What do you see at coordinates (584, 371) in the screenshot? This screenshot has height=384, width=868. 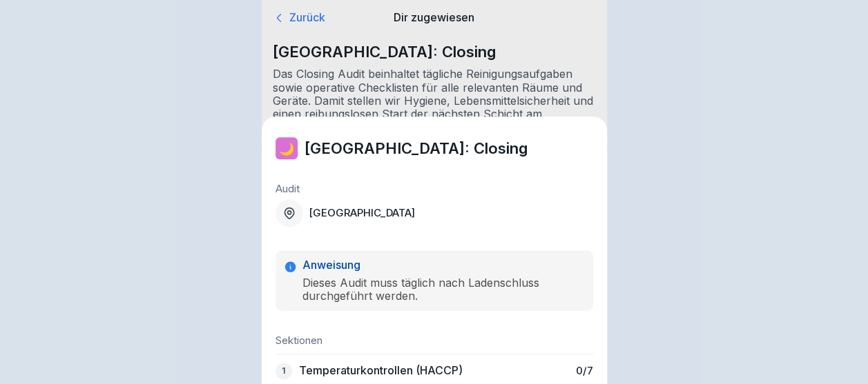 I see `p: 0 / 7` at bounding box center [584, 371].